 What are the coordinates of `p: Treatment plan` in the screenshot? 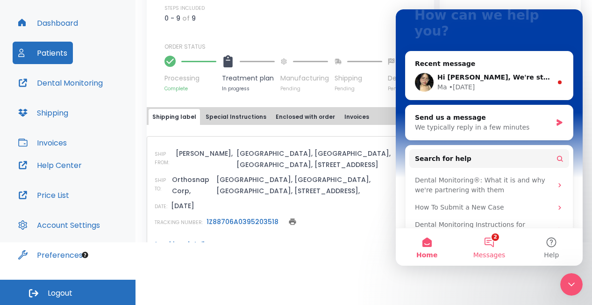 It's located at (248, 78).